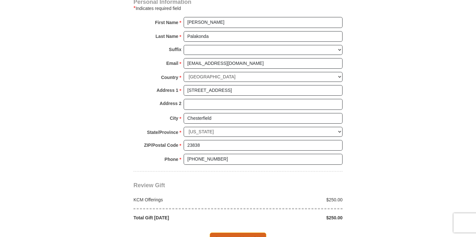 This screenshot has height=237, width=476. Describe the element at coordinates (184, 200) in the screenshot. I see `div: KCM Offerings` at that location.